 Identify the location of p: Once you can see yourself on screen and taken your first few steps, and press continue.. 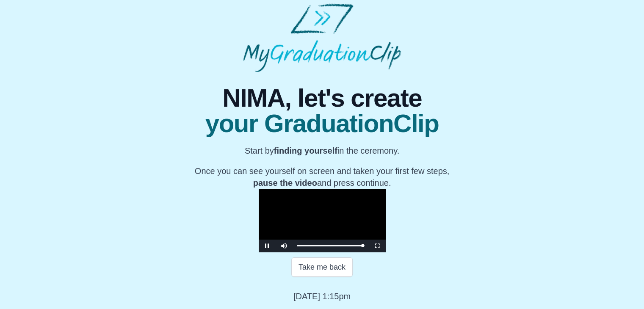
(322, 177).